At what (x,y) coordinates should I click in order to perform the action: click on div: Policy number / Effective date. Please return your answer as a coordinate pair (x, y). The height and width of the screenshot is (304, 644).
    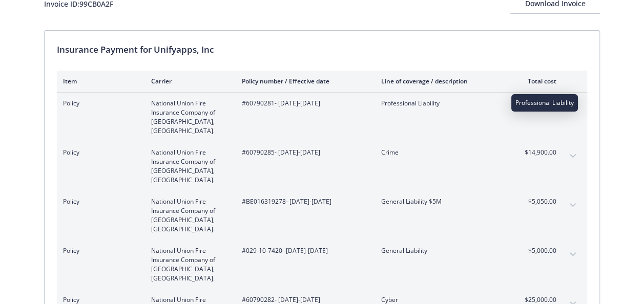
    Looking at the image, I should click on (304, 81).